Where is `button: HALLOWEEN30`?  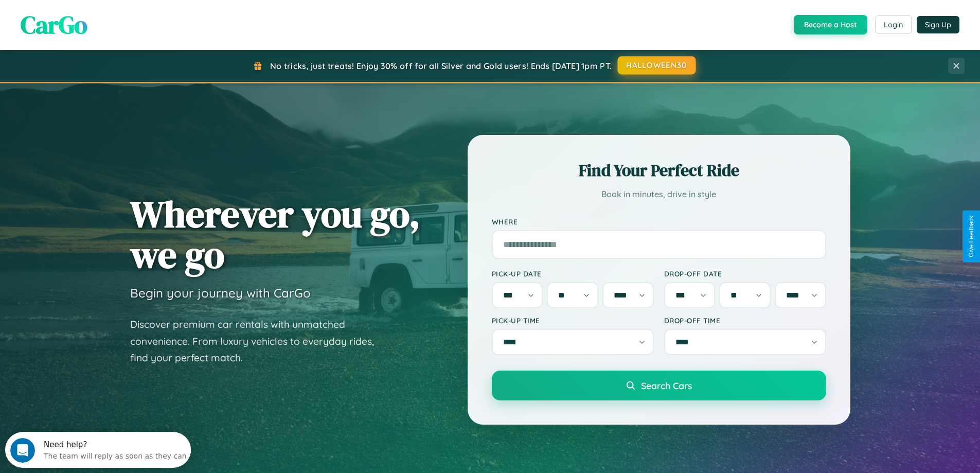
button: HALLOWEEN30 is located at coordinates (657, 65).